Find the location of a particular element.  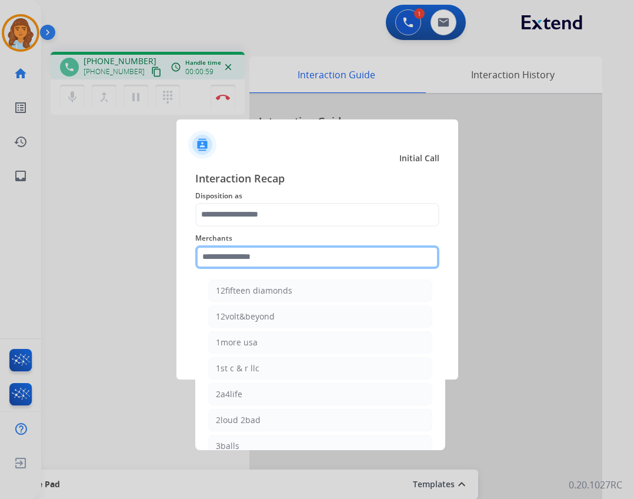

img: contactIcon is located at coordinates (202, 145).